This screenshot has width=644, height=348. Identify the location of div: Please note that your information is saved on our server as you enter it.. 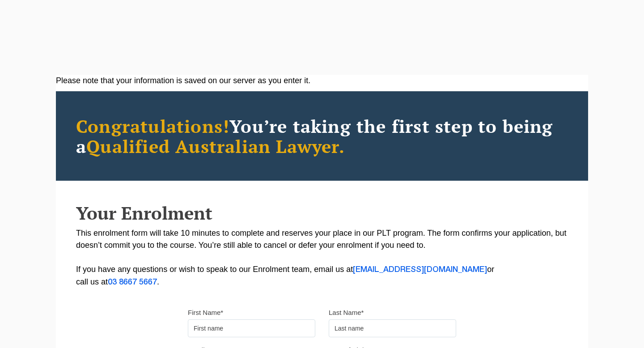
(322, 81).